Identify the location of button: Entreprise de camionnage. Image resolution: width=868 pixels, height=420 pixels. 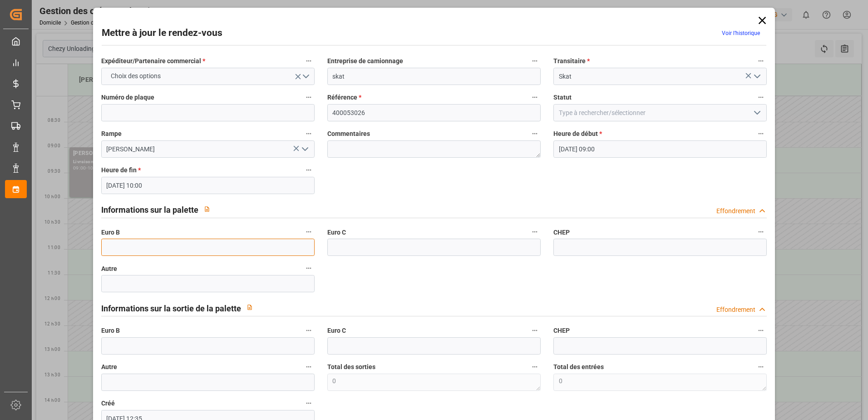
(535, 61).